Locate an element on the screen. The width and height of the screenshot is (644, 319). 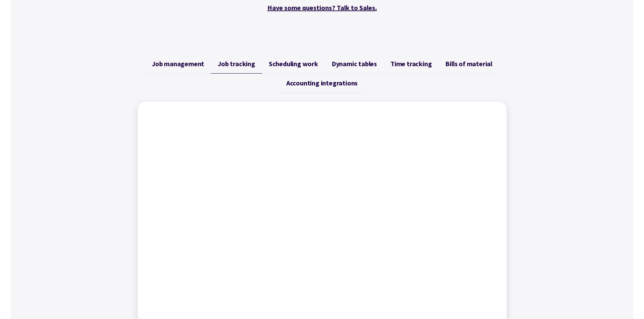
a: Have some questions? Talk to Sales. is located at coordinates (322, 7).